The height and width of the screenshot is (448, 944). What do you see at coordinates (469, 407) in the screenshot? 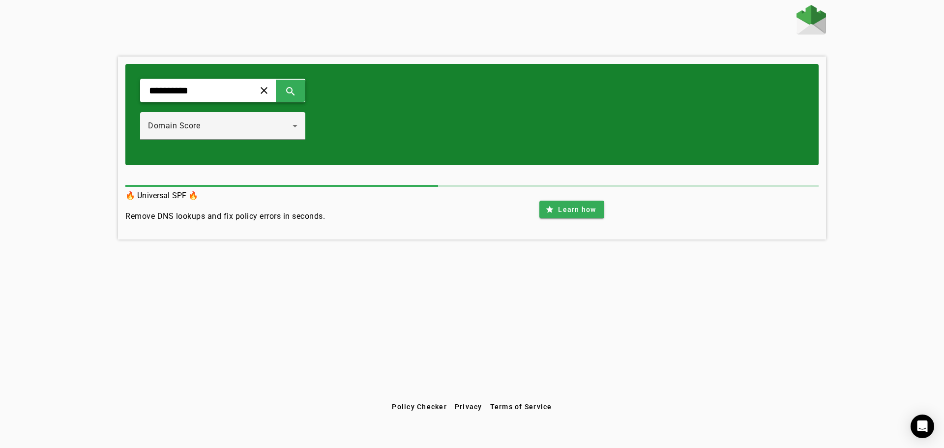
I see `button: Privacy` at bounding box center [469, 407].